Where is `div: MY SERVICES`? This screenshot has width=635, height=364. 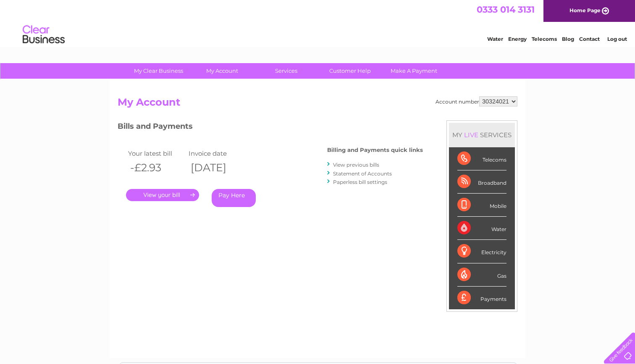 div: MY SERVICES is located at coordinates (482, 134).